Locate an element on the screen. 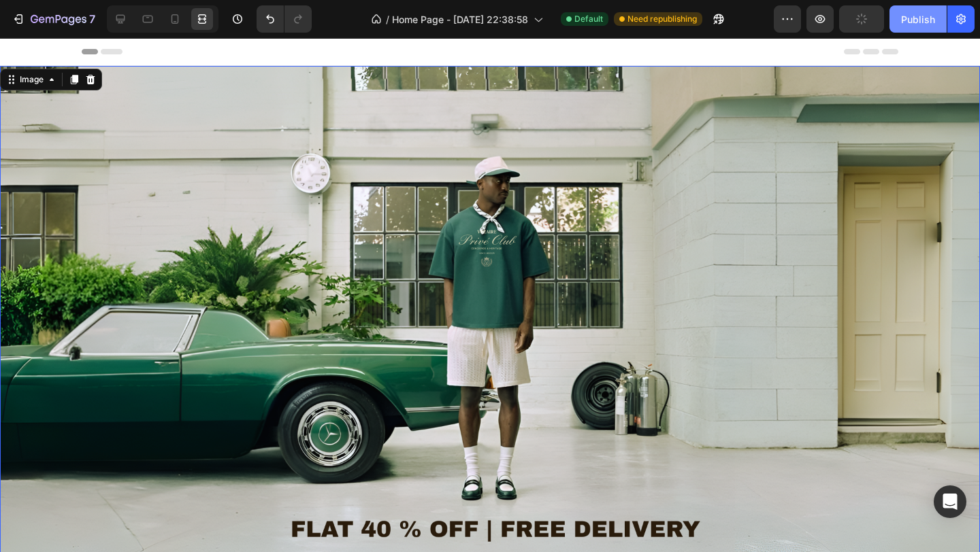 The height and width of the screenshot is (552, 980). div: Image is located at coordinates (31, 42).